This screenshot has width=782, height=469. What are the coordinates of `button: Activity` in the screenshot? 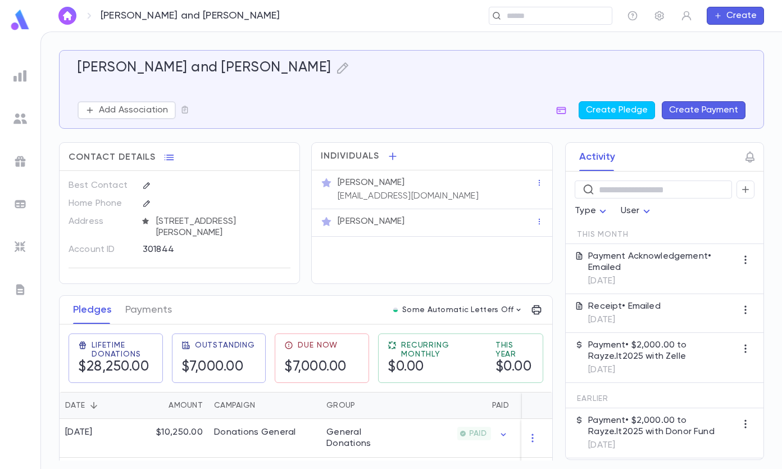 It's located at (597, 157).